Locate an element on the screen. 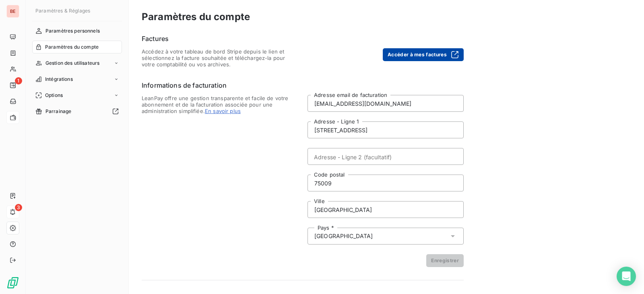 This screenshot has height=294, width=644. a: Paramètres du compte is located at coordinates (77, 47).